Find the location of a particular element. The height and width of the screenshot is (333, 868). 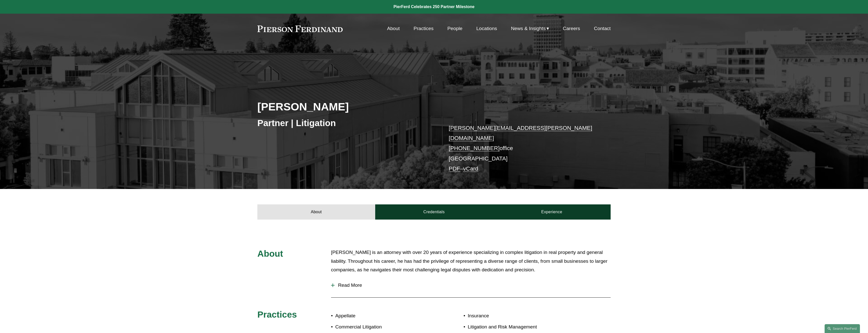

a: Contact is located at coordinates (602, 29).